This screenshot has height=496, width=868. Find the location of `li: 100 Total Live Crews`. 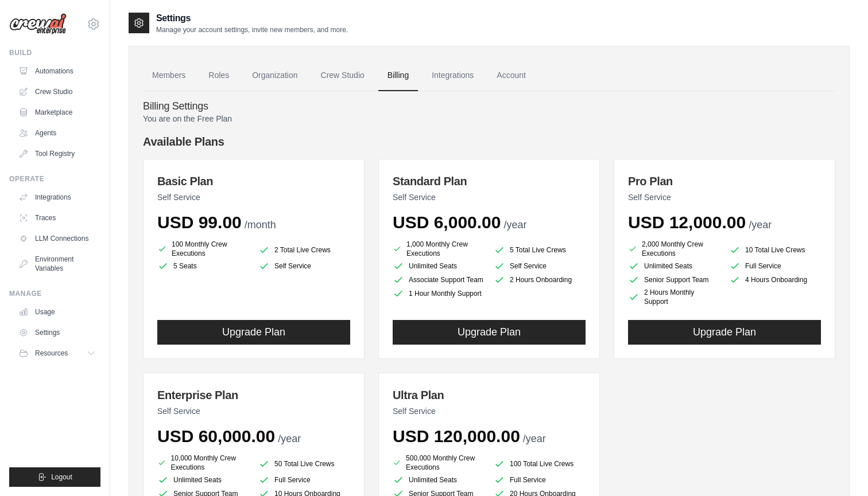

li: 100 Total Live Crews is located at coordinates (540, 464).